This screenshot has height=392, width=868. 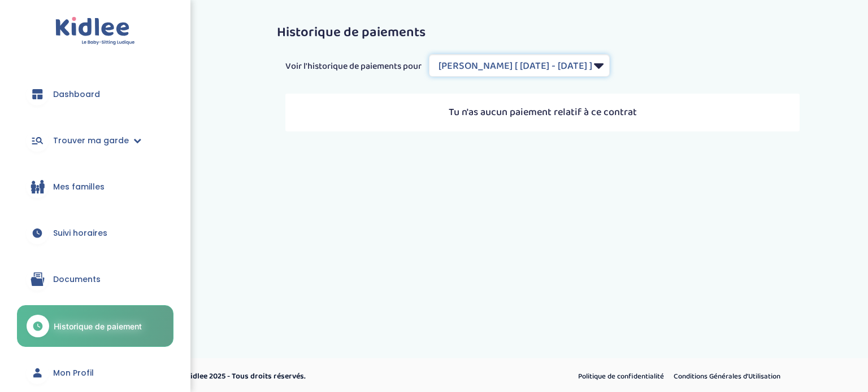 I want to click on span: Mes familles, so click(x=79, y=187).